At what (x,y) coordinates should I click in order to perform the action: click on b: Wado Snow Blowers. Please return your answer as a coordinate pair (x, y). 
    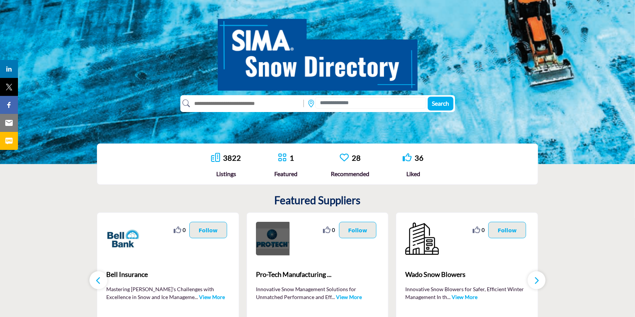
    Looking at the image, I should click on (467, 274).